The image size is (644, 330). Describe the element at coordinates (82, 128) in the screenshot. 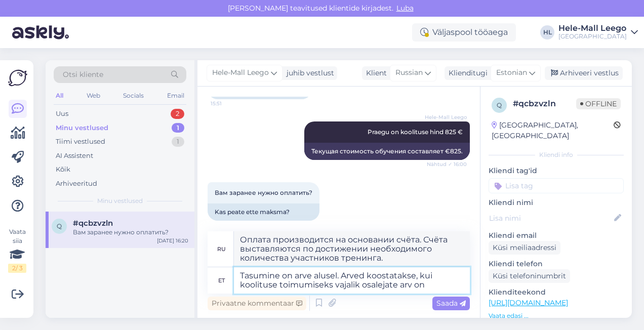

I see `div: Minu vestlused` at that location.